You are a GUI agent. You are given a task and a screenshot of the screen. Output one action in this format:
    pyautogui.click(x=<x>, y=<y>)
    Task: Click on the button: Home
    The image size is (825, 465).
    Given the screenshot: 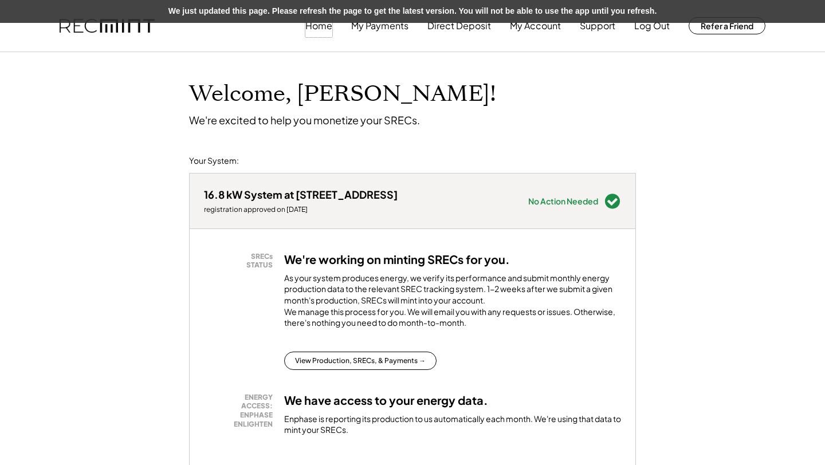 What is the action you would take?
    pyautogui.click(x=319, y=26)
    